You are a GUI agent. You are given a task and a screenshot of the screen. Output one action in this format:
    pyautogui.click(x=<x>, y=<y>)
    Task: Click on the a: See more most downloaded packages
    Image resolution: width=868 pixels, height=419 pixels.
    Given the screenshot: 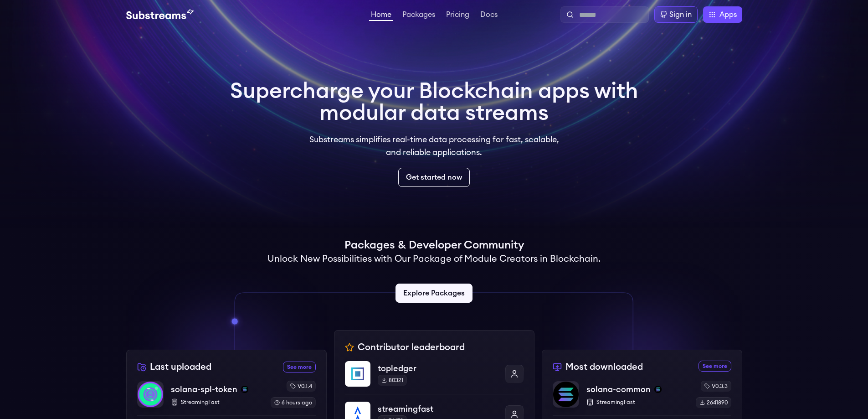 What is the action you would take?
    pyautogui.click(x=715, y=366)
    